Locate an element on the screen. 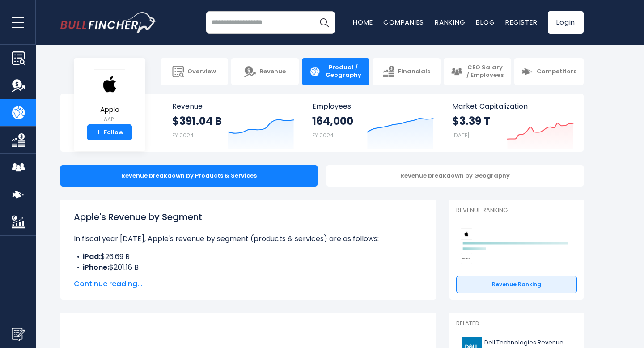  a: Employees 164,000 FY 2024 is located at coordinates (372, 123).